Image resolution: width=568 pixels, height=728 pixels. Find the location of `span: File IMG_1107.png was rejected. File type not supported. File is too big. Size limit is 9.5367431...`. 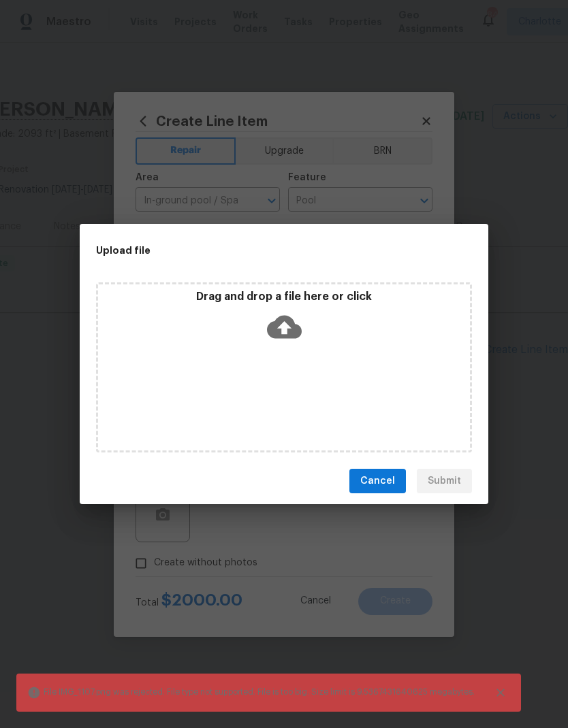

span: File IMG_1107.png was rejected. File type not supported. File is too big. Size limit is 9.5367431... is located at coordinates (251, 693).